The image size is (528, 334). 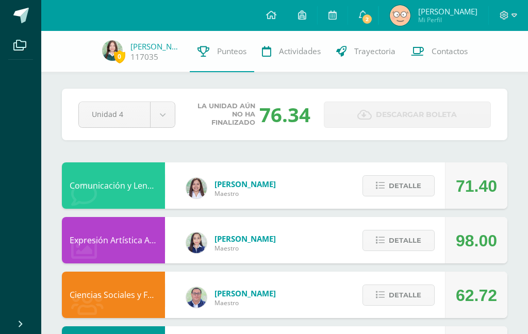 I want to click on img: 60ebfa88862d7e1667ce5664aea54911.png, so click(x=112, y=51).